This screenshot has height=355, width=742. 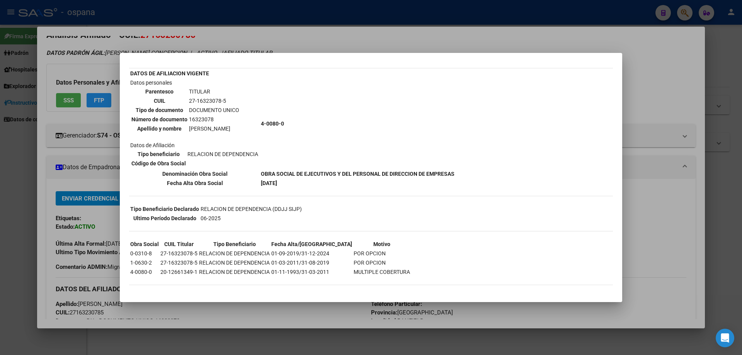 I want to click on td: TITULAR, so click(x=214, y=92).